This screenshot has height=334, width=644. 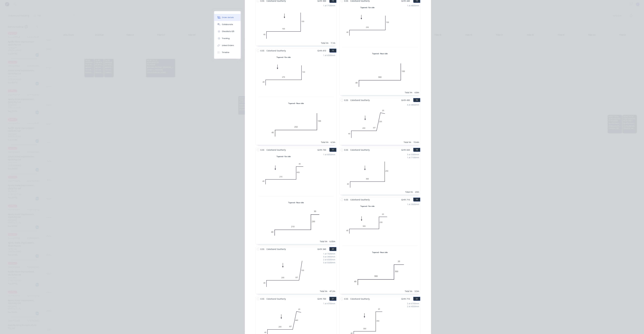 What do you see at coordinates (413, 5) in the screenshot?
I see `div: 1 at 4800mm` at bounding box center [413, 5].